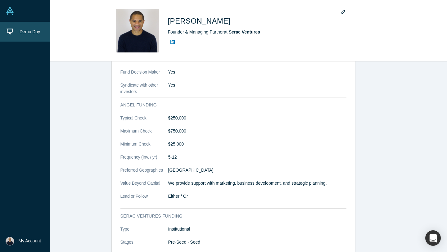 The height and width of the screenshot is (252, 447). What do you see at coordinates (229, 216) in the screenshot?
I see `h3: Serac Ventures funding` at bounding box center [229, 216].